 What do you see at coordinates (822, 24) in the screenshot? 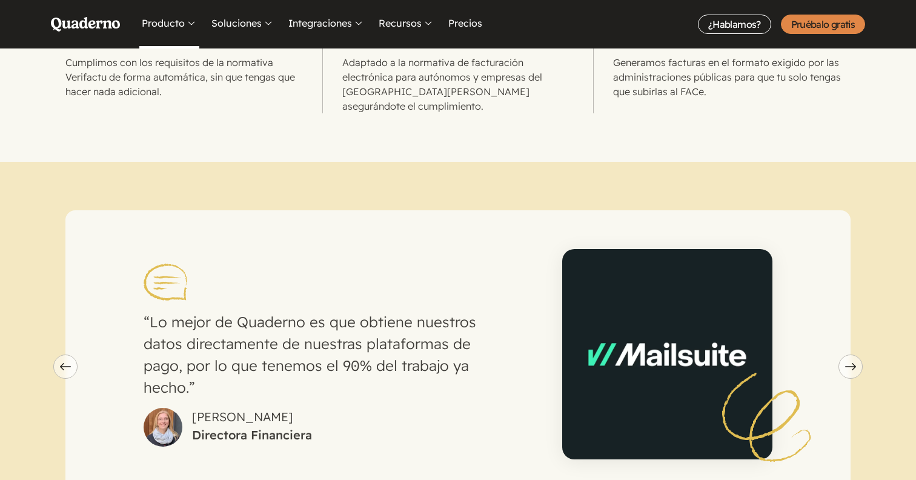
I see `a: Pruébalo gratis` at bounding box center [822, 24].